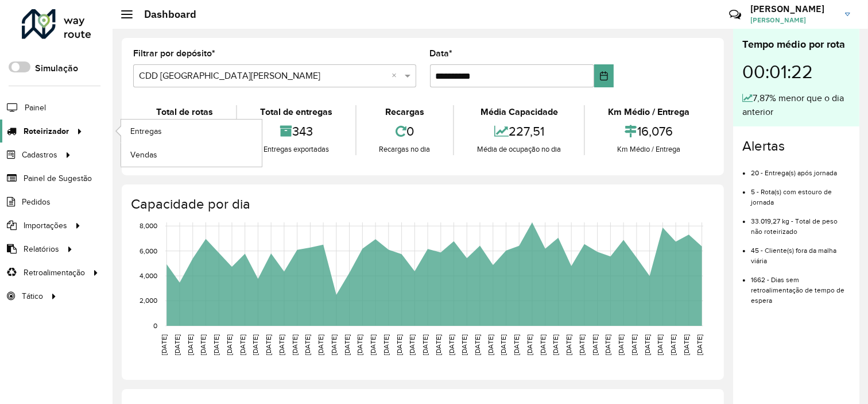 The width and height of the screenshot is (868, 404). Describe the element at coordinates (164, 14) in the screenshot. I see `h2: Dashboard` at that location.